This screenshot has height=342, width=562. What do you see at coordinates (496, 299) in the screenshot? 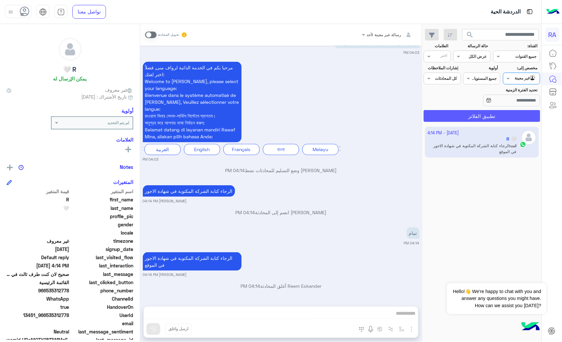
I see `span: Hello!👋 We're happy to chat with you and answer any questions you might have. How can we assist y...` at bounding box center [496, 299].